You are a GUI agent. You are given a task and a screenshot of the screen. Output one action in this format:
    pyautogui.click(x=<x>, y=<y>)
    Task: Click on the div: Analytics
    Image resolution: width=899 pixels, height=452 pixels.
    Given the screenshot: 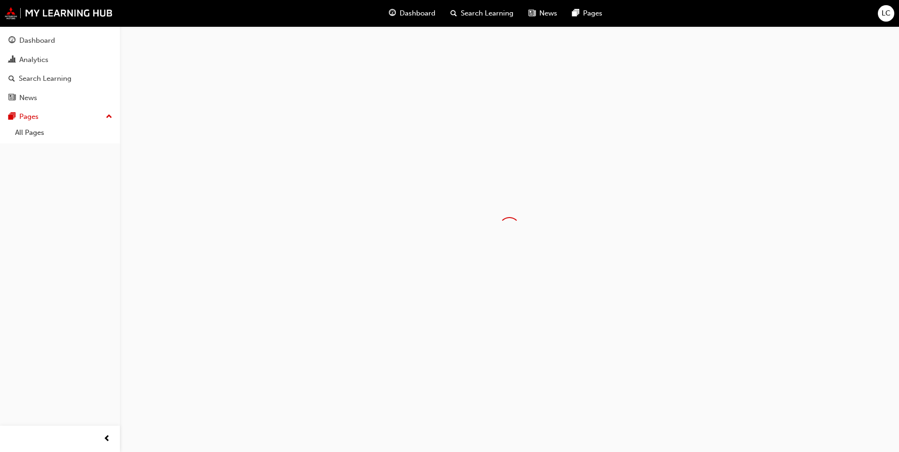 What is the action you would take?
    pyautogui.click(x=34, y=60)
    